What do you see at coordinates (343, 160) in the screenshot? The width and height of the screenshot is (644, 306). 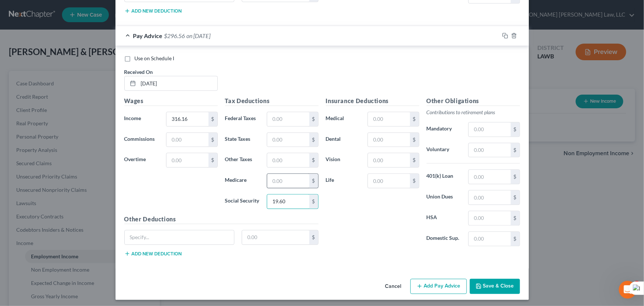 I see `label: Vision` at bounding box center [343, 160].